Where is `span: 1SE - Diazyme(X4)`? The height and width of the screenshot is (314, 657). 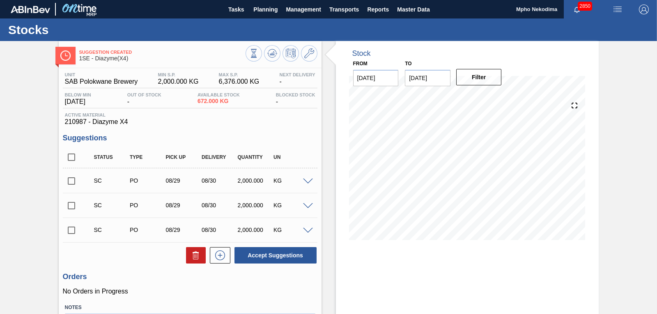
span: 1SE - Diazyme(X4) is located at coordinates (162, 58).